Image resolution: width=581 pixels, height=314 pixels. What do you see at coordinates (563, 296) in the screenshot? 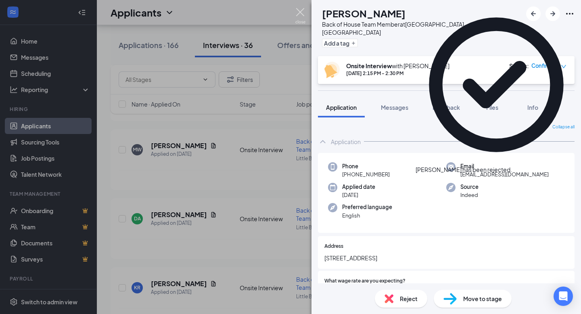
I see `div: Open Intercom Messenger` at bounding box center [563, 296].